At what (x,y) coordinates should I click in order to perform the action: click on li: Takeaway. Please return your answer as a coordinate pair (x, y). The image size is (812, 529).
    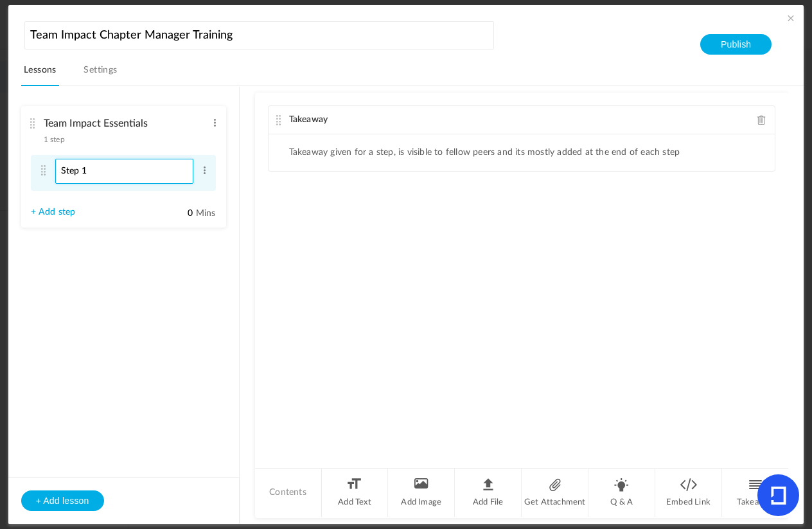
    Looking at the image, I should click on (755, 493).